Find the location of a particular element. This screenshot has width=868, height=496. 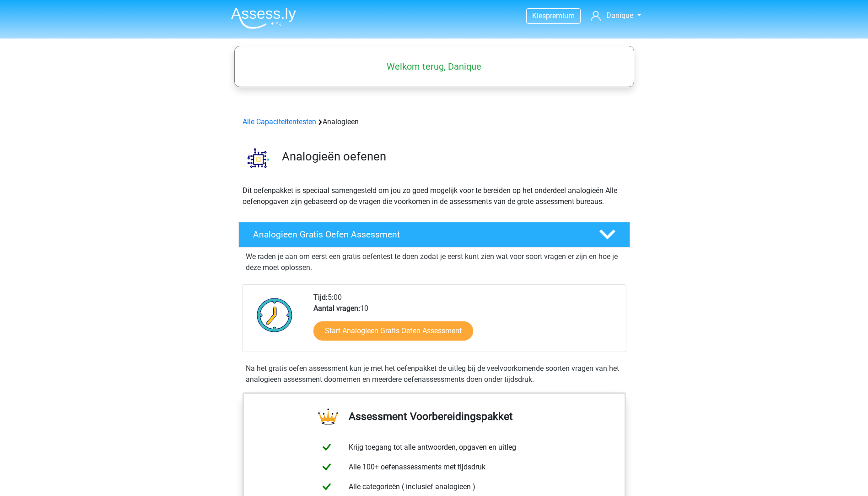

span: premium is located at coordinates (560, 15).